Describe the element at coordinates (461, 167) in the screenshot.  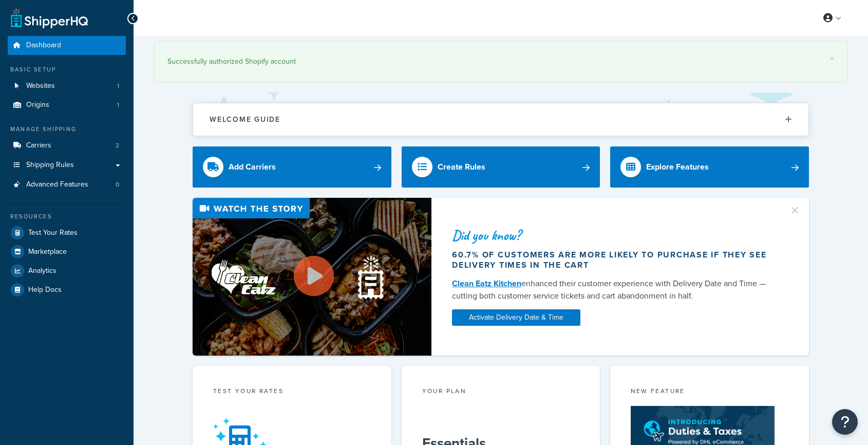
I see `div: Create Rules` at that location.